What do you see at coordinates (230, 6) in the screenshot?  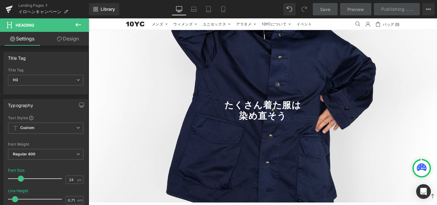 I see `span: イベント` at bounding box center [230, 6].